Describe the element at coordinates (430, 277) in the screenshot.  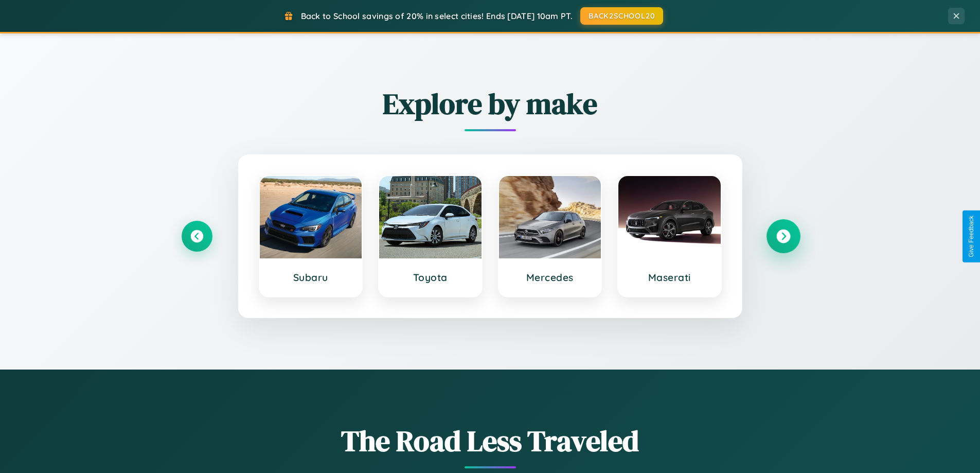
I see `h3: Toyota` at that location.